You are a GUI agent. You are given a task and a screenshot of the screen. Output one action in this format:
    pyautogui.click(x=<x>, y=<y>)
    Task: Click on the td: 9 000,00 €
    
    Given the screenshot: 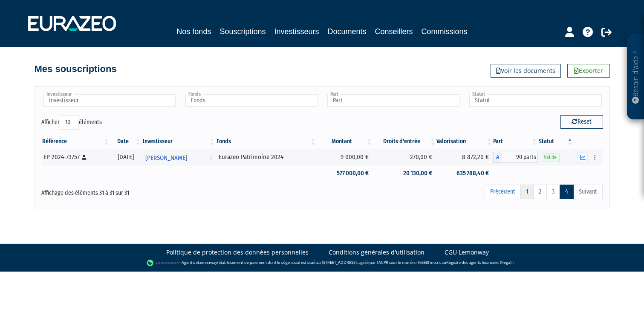 What is the action you would take?
    pyautogui.click(x=345, y=158)
    